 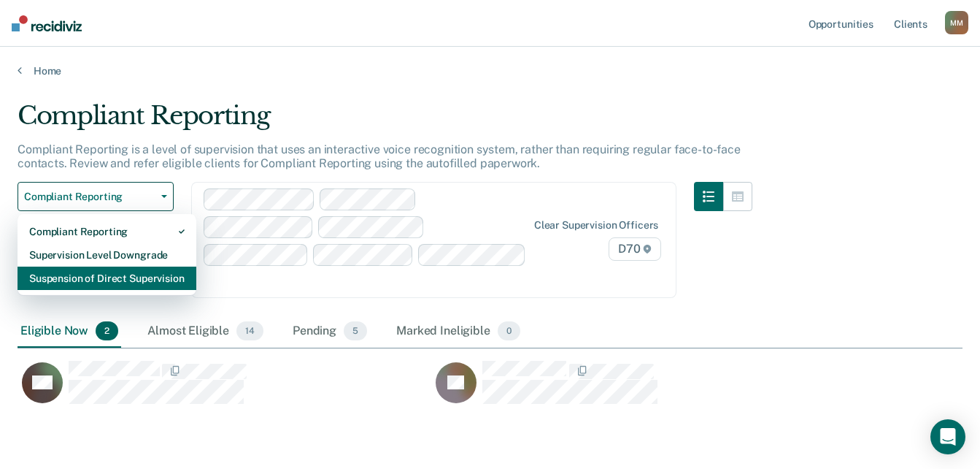 What do you see at coordinates (89, 196) in the screenshot?
I see `span: Compliant Reporting` at bounding box center [89, 196].